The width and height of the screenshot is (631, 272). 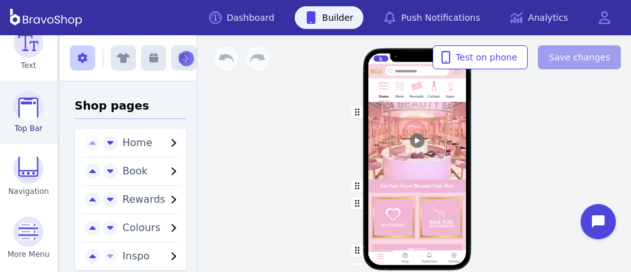 What do you see at coordinates (579, 57) in the screenshot?
I see `span: Save changes` at bounding box center [579, 57].